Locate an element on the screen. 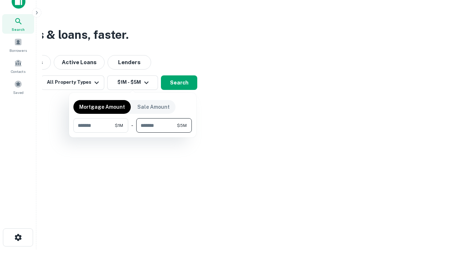 The height and width of the screenshot is (261, 465). div: Chat Widget is located at coordinates (447, 198).